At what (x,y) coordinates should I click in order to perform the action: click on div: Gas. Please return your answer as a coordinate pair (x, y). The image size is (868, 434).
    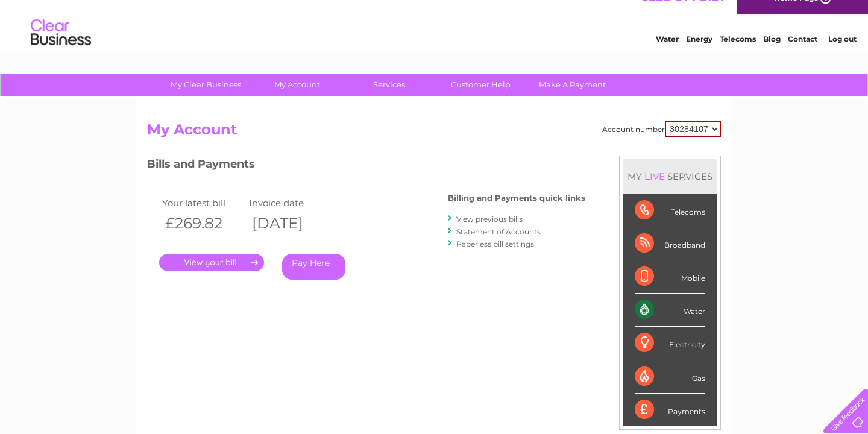
    Looking at the image, I should click on (670, 377).